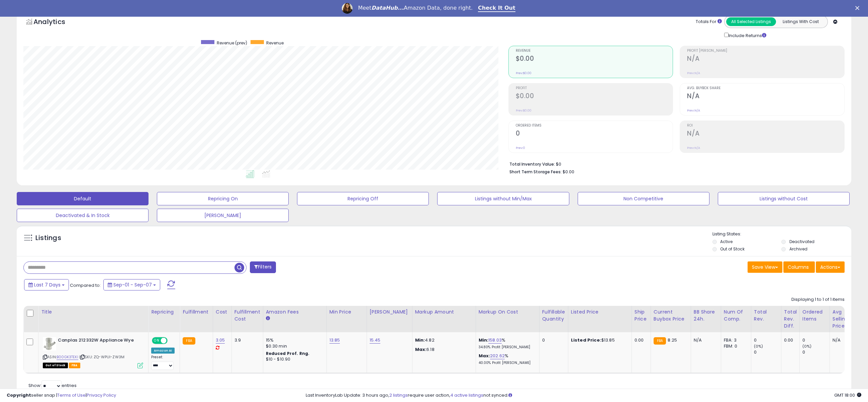 The image size is (868, 402). I want to click on span: OFF, so click(172, 340).